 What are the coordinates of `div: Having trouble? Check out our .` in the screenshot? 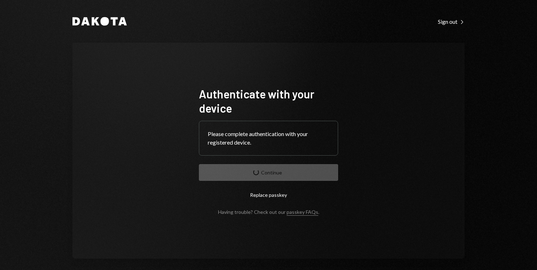 It's located at (269, 212).